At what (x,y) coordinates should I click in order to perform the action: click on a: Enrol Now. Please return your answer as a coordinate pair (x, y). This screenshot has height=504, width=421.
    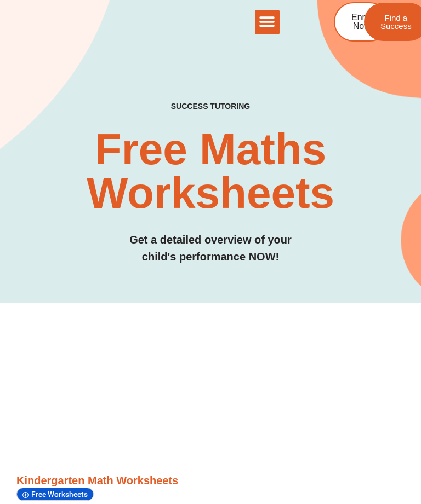
    Looking at the image, I should click on (361, 22).